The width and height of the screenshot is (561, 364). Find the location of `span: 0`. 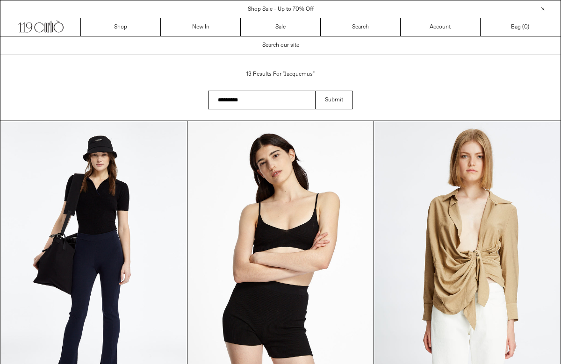

span: 0 is located at coordinates (525, 27).